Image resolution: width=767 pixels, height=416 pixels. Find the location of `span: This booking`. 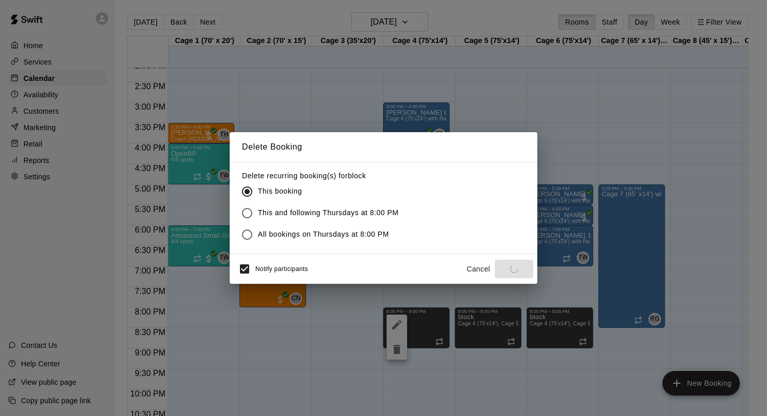

span: This booking is located at coordinates (280, 191).